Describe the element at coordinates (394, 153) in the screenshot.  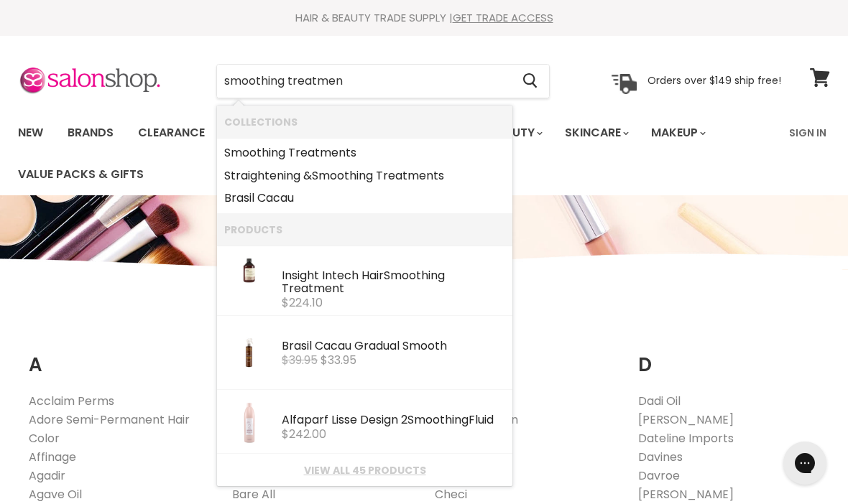
I see `ul: Main menu` at that location.